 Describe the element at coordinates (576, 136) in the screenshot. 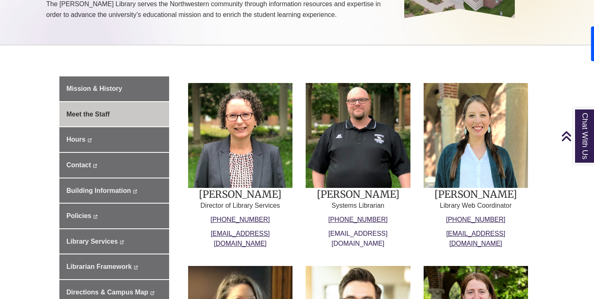

I see `a: Back to Top` at that location.